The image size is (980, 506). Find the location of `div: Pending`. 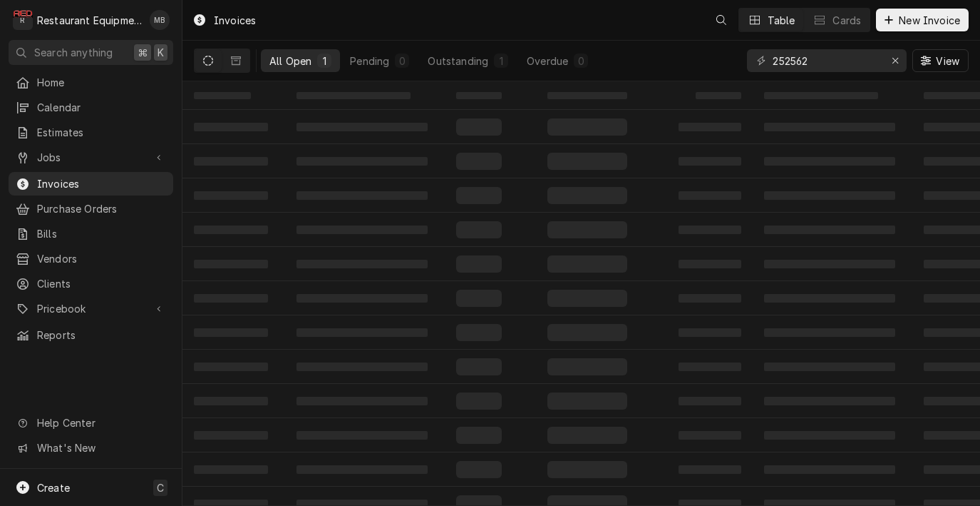

div: Pending is located at coordinates (369, 61).